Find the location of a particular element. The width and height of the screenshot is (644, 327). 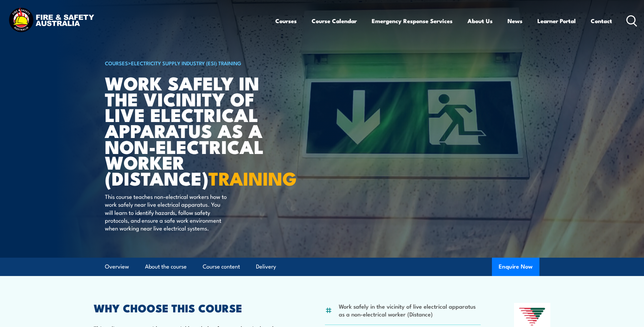

a: Contact is located at coordinates (601, 21).